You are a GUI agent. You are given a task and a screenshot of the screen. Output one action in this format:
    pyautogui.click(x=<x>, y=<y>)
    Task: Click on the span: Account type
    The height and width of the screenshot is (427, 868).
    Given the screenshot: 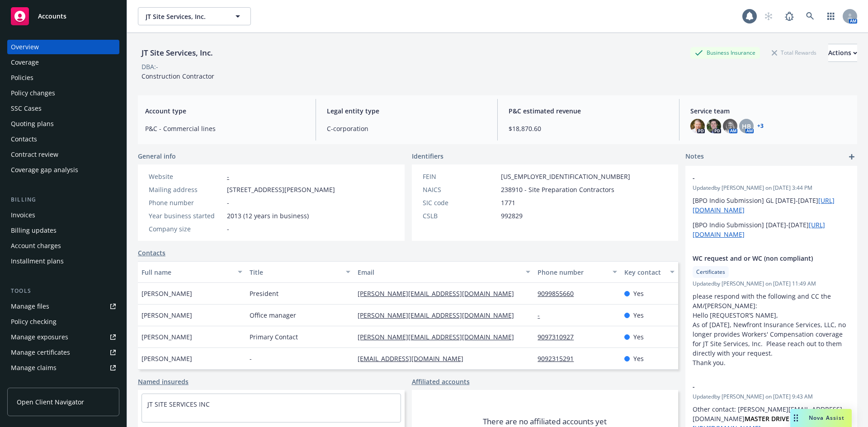 What is the action you would take?
    pyautogui.click(x=225, y=111)
    